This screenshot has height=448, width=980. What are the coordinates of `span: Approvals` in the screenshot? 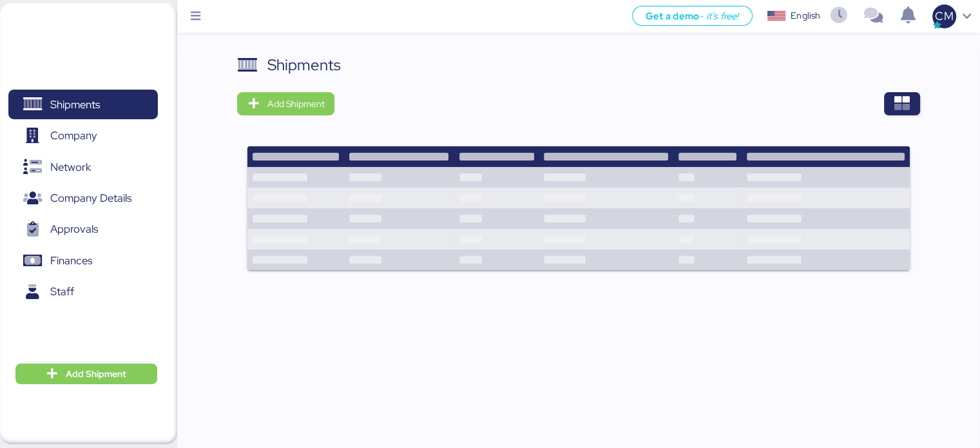 It's located at (74, 229).